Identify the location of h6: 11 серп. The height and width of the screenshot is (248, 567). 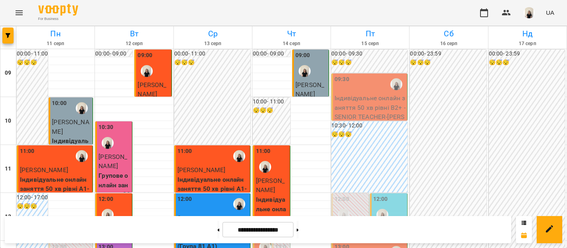
(55, 43).